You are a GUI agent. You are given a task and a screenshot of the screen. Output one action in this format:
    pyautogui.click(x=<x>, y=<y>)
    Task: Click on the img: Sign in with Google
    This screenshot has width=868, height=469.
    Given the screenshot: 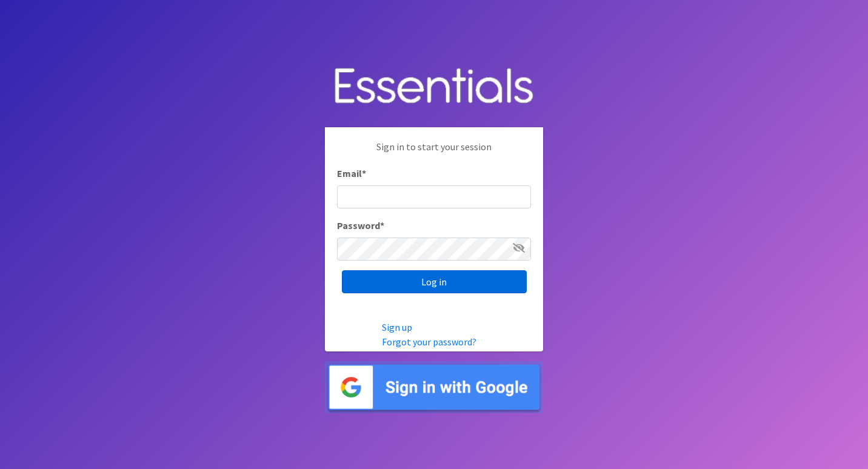 What is the action you would take?
    pyautogui.click(x=434, y=387)
    